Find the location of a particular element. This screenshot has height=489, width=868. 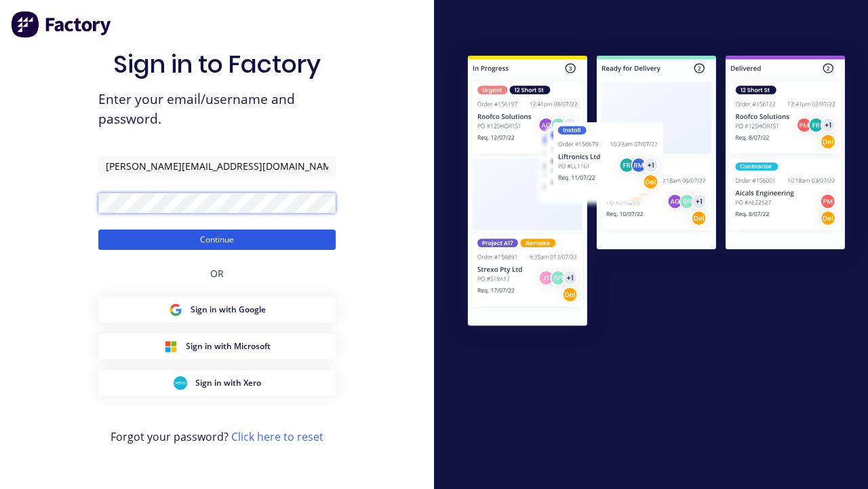

img: Xero Sign in is located at coordinates (180, 383).